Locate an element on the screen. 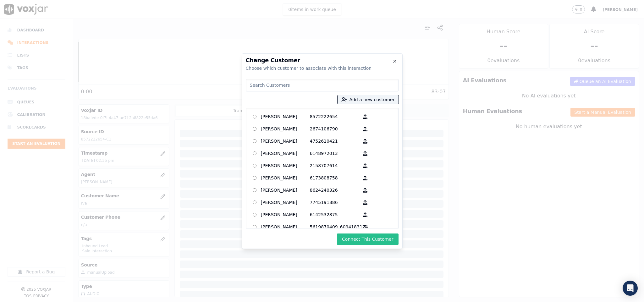 The height and width of the screenshot is (302, 644). button: Add a new customer is located at coordinates (368, 100).